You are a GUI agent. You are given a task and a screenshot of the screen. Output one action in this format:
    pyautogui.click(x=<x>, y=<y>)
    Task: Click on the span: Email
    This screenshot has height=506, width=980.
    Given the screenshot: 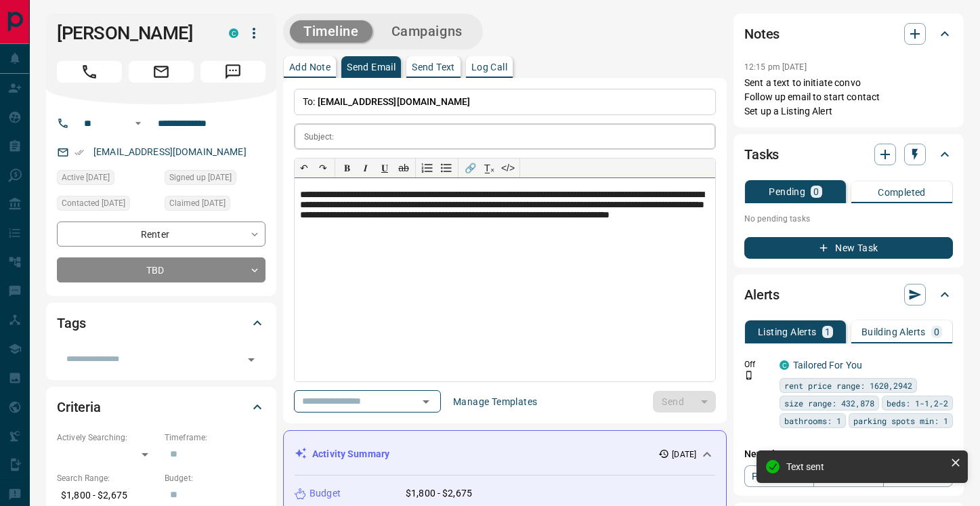 What is the action you would take?
    pyautogui.click(x=162, y=72)
    